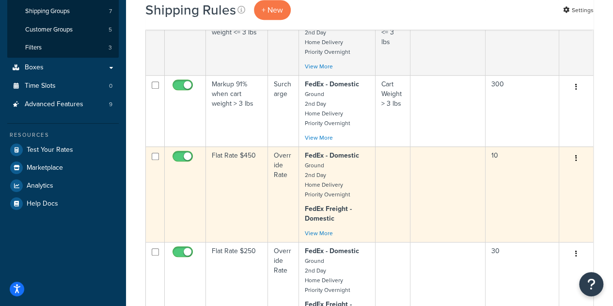 This screenshot has height=306, width=613. What do you see at coordinates (111, 86) in the screenshot?
I see `span: 0` at bounding box center [111, 86].